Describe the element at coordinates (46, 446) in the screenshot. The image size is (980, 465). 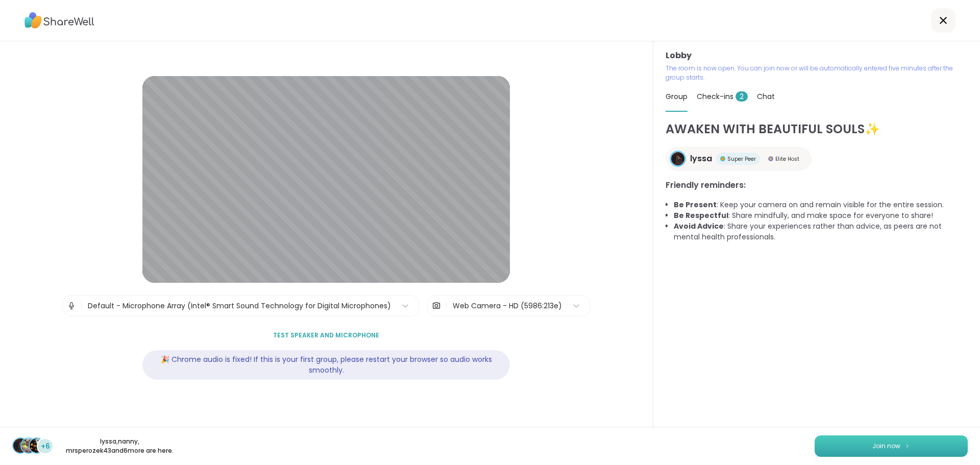
I see `span: +6` at that location.